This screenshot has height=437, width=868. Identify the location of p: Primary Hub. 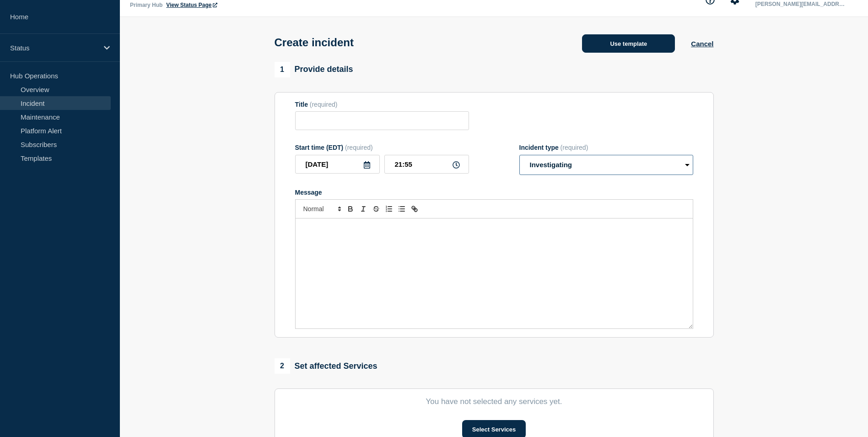
(146, 5).